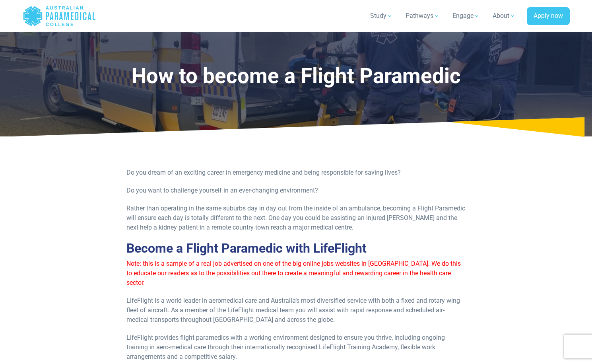 The image size is (592, 364). Describe the element at coordinates (504, 16) in the screenshot. I see `a: About` at that location.